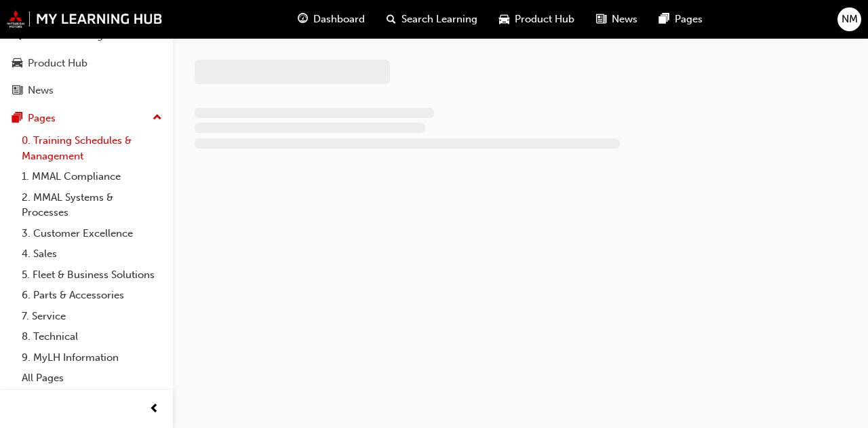  What do you see at coordinates (432, 19) in the screenshot?
I see `a: search-iconSearch Learning` at bounding box center [432, 19].